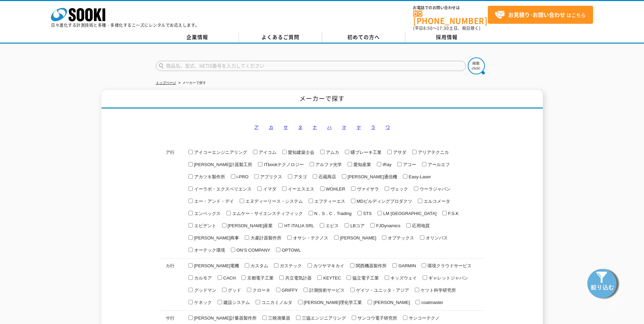 This screenshot has height=324, width=644. What do you see at coordinates (290, 265) in the screenshot?
I see `span: ガステック` at bounding box center [290, 265].